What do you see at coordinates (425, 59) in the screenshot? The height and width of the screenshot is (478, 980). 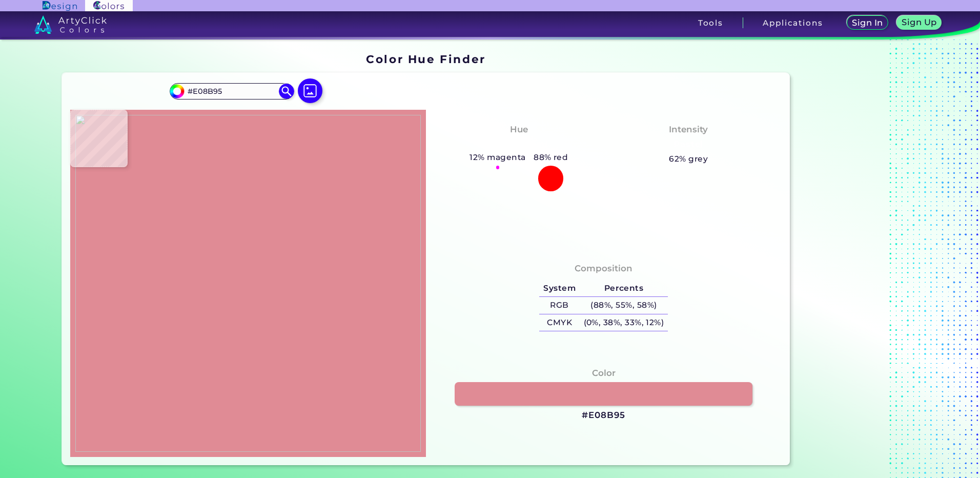 I see `h1: Color Hue Finder` at bounding box center [425, 59].